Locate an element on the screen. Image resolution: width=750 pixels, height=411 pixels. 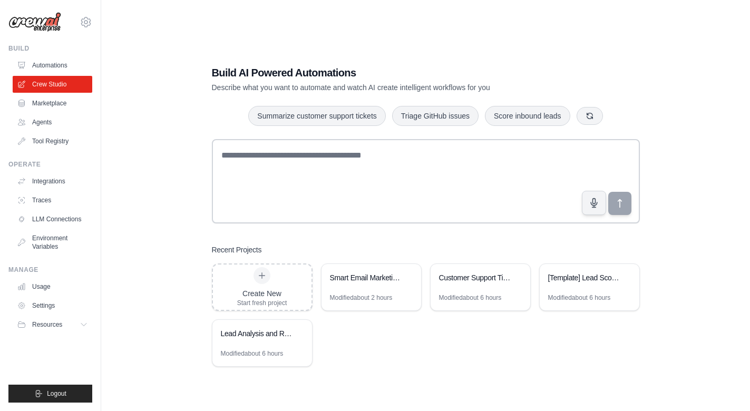
div: Start fresh project is located at coordinates (262, 303).